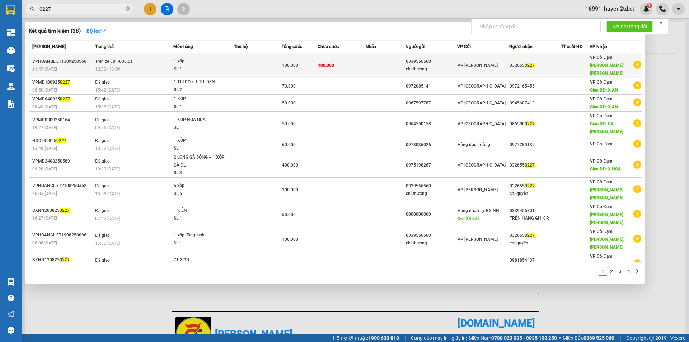 The width and height of the screenshot is (689, 342). Describe the element at coordinates (62, 186) in the screenshot. I see `div: VPHOANGLIET2108250352` at that location.